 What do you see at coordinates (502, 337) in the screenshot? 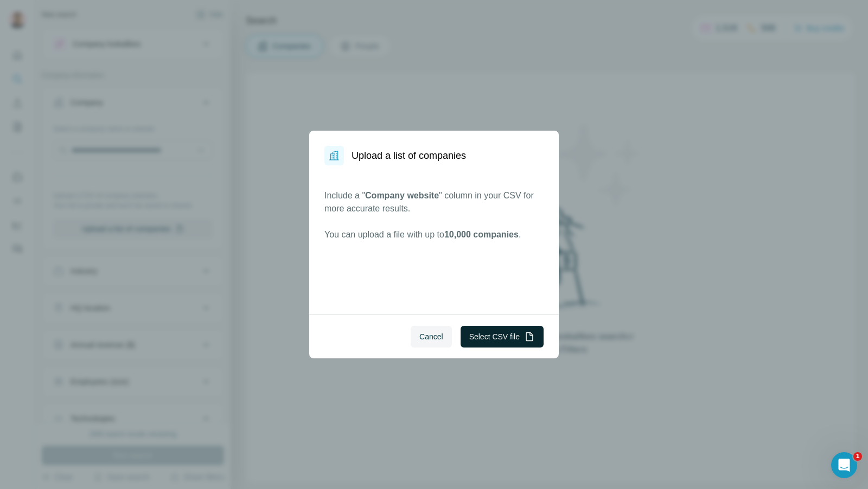
I see `button: Select CSV file` at bounding box center [502, 337].